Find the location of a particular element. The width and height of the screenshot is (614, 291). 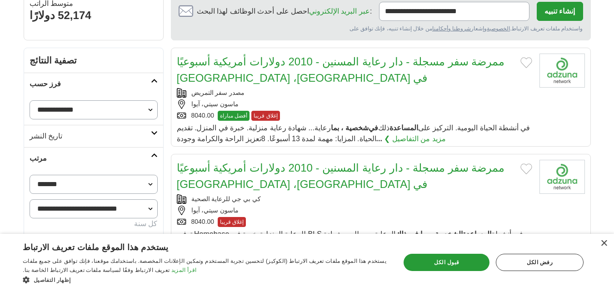

font: من خلال إنشاء تنبيه، فإنك توافق على is located at coordinates (391, 29).